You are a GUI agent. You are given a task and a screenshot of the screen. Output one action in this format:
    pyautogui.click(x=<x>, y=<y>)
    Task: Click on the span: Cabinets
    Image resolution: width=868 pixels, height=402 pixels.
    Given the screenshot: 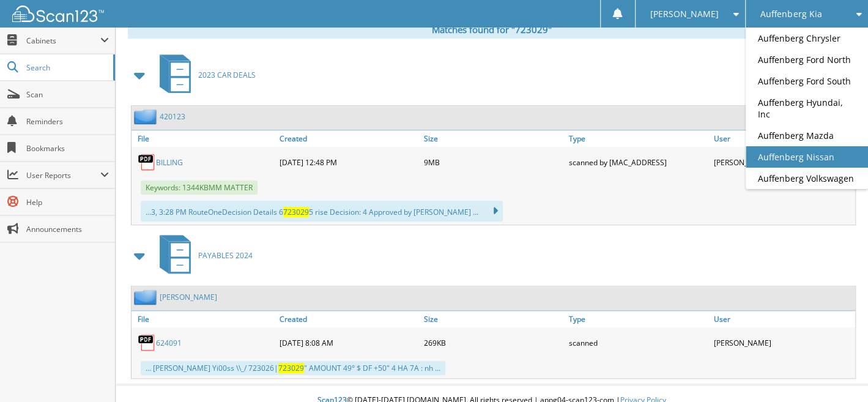 What is the action you would take?
    pyautogui.click(x=63, y=41)
    